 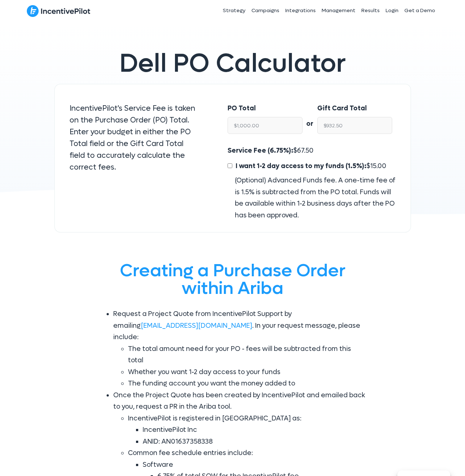 I want to click on span: I want 1-2 day access to my funds (1.5%):, so click(x=301, y=166).